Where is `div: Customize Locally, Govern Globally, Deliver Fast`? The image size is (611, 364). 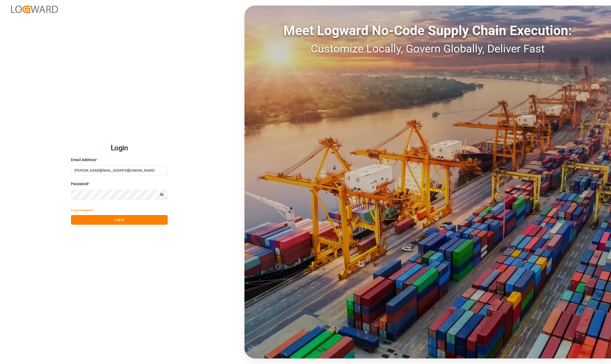
div: Customize Locally, Govern Globally, Deliver Fast is located at coordinates (427, 49).